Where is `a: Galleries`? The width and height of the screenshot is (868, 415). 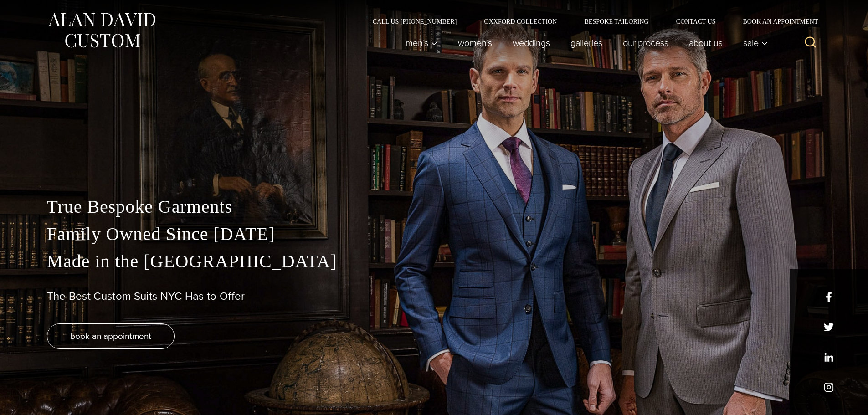
a: Galleries is located at coordinates (586, 43).